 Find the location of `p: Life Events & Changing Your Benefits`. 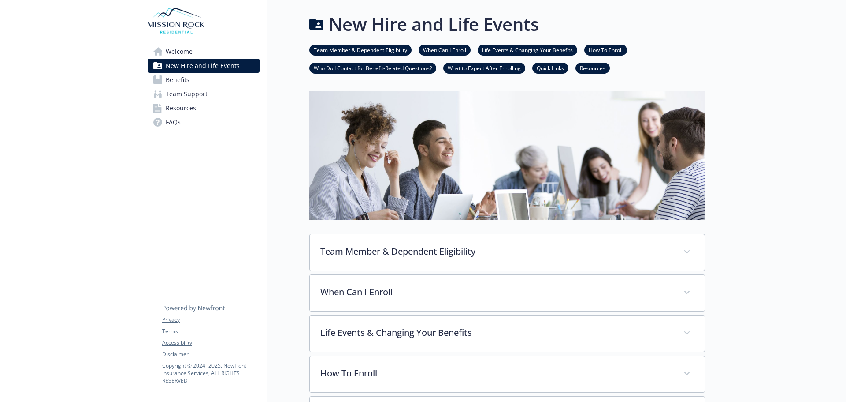

p: Life Events & Changing Your Benefits is located at coordinates (497, 332).